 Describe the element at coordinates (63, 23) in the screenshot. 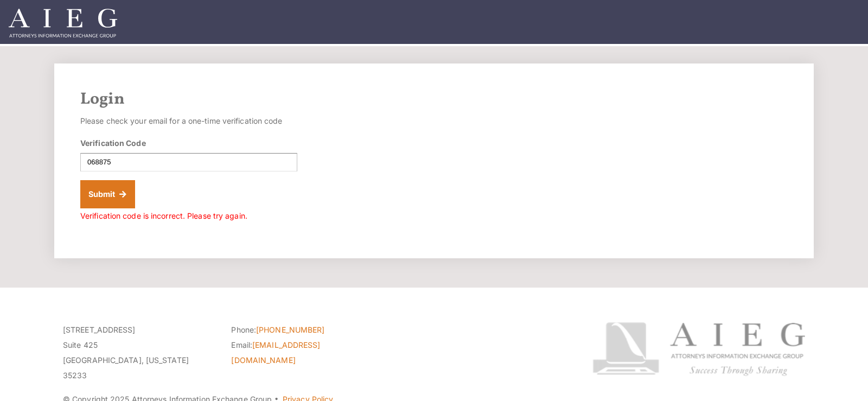

I see `img: Attorneys Information Exchange Group` at that location.